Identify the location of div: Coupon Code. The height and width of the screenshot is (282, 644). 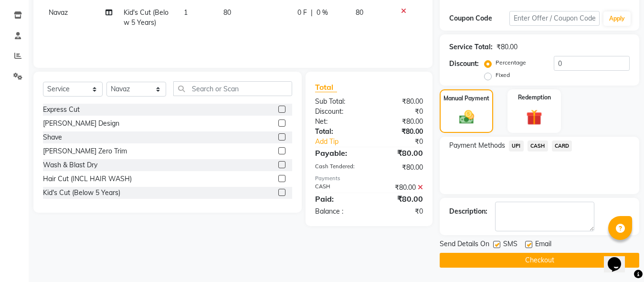
(479, 18).